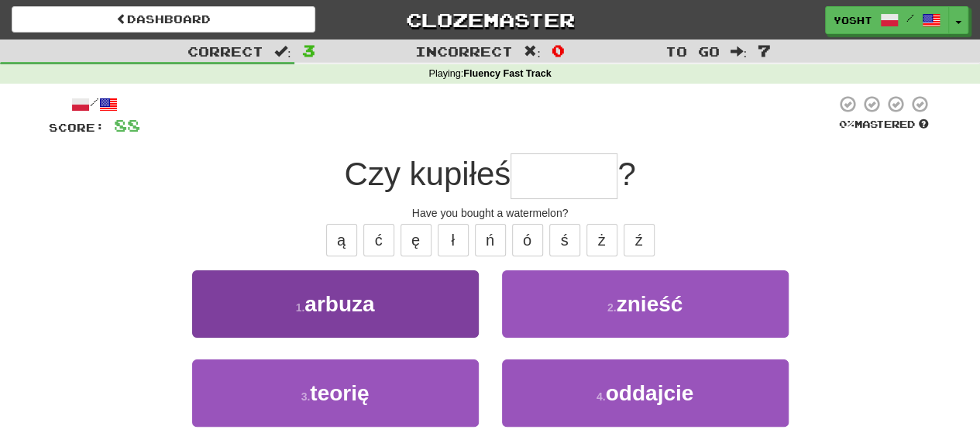 The width and height of the screenshot is (980, 433). What do you see at coordinates (507, 74) in the screenshot?
I see `strong: Fluency Fast Track` at bounding box center [507, 74].